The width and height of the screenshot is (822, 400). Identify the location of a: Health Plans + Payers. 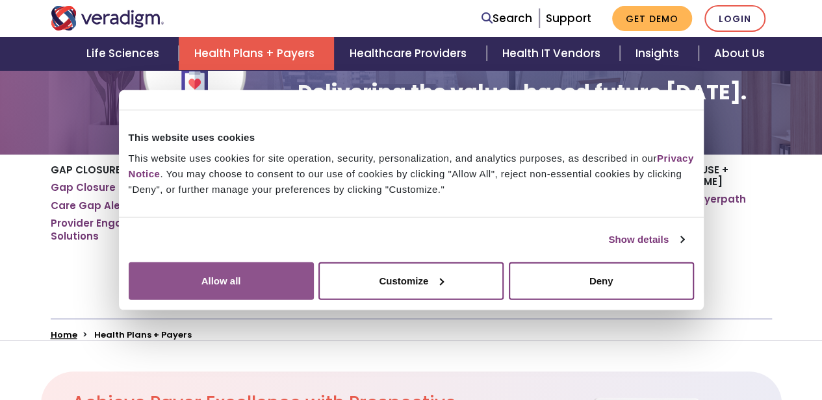
(256, 53).